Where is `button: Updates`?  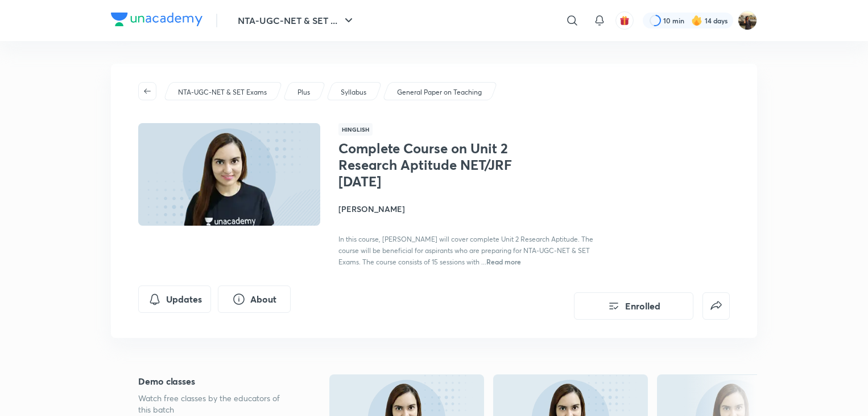
button: Updates is located at coordinates (174, 299).